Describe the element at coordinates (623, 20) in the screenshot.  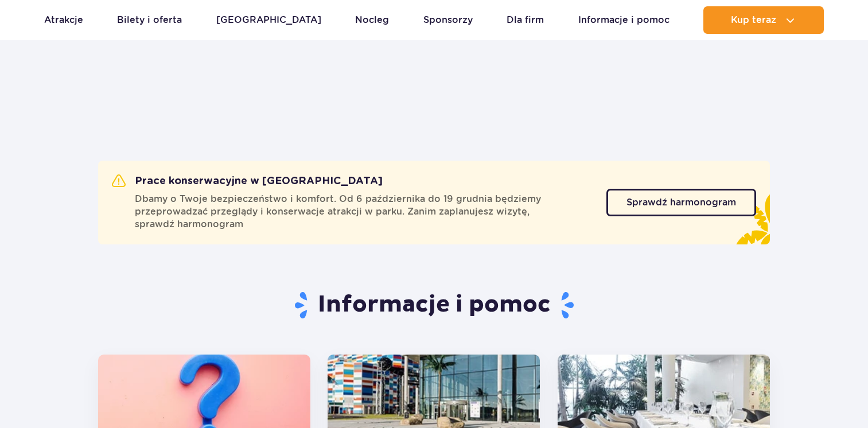
I see `a: Informacje i pomoc` at that location.